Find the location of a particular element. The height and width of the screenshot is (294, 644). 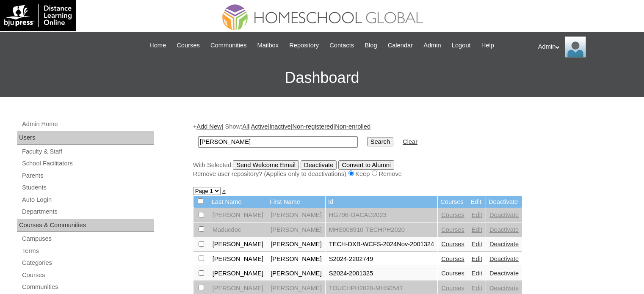

a: Calendar is located at coordinates (400, 45).